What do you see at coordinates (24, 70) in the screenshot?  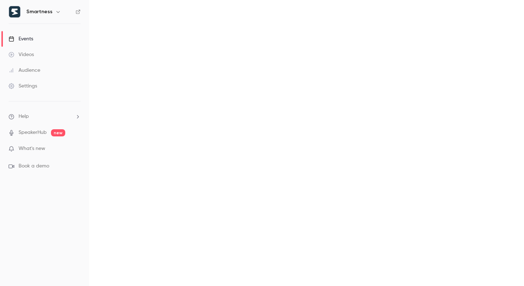 I see `div: Audience` at bounding box center [24, 70].